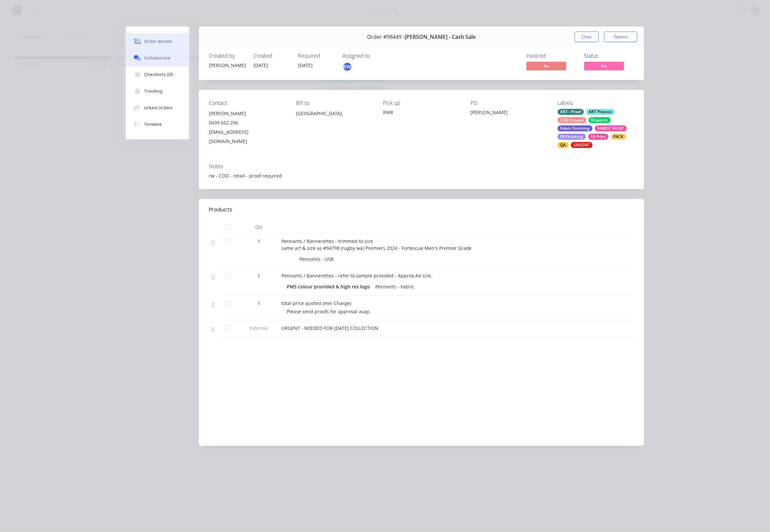 The width and height of the screenshot is (770, 532). Describe the element at coordinates (157, 42) in the screenshot. I see `button: Order details` at that location.